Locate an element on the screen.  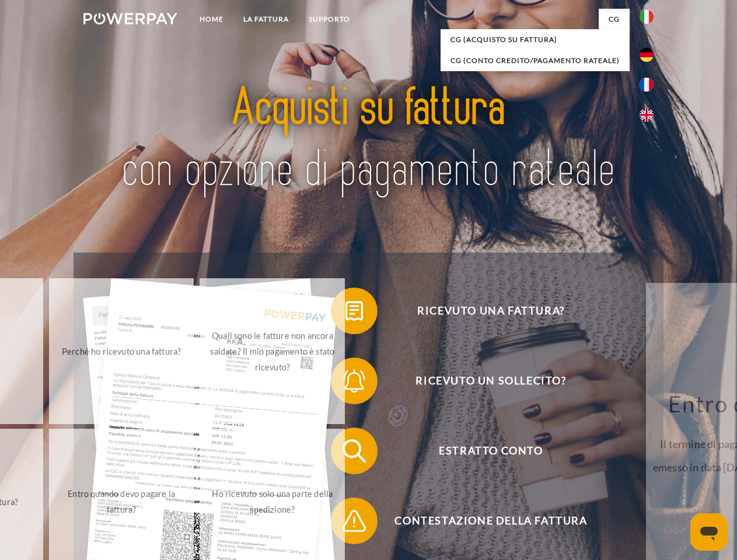
div: Entro quando devo pagare la fattura? is located at coordinates (121, 501).